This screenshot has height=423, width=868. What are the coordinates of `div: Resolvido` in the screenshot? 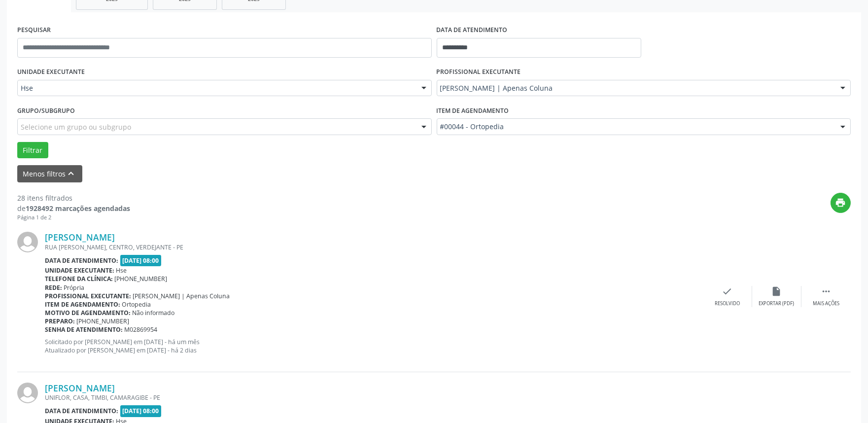 It's located at (727, 304).